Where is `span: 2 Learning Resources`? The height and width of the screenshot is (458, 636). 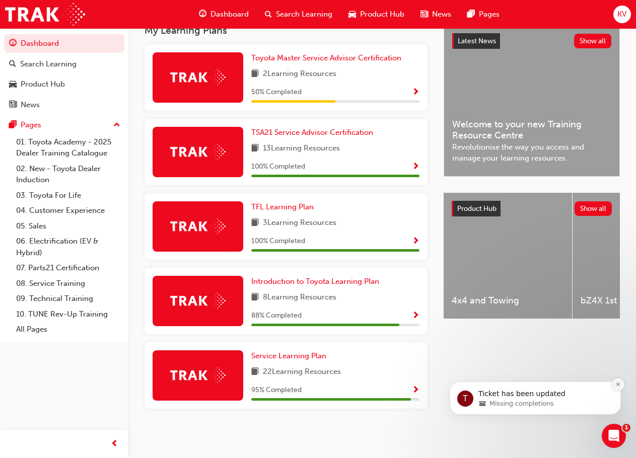 span: 2 Learning Resources is located at coordinates (300, 74).